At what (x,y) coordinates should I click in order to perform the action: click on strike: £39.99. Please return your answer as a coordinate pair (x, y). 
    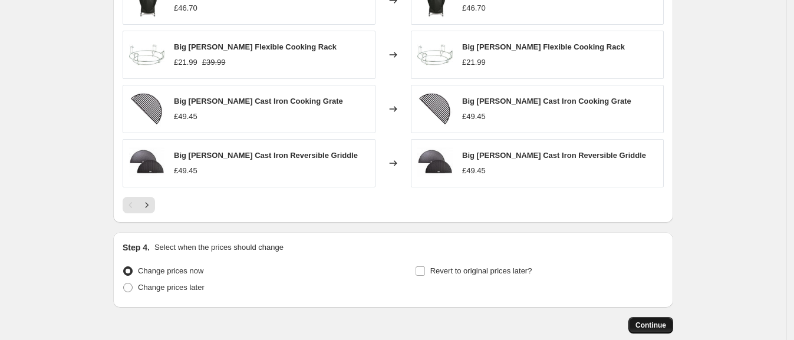
    Looking at the image, I should click on (214, 63).